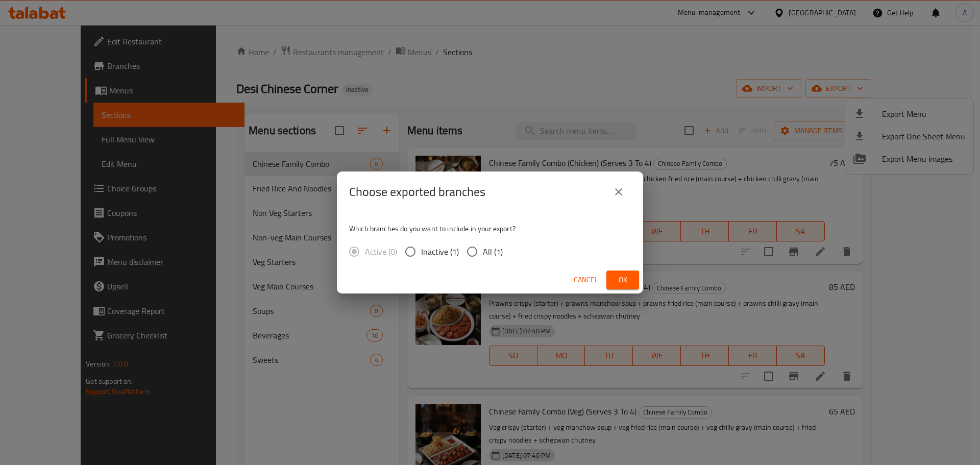 The width and height of the screenshot is (980, 465). I want to click on span: All (1), so click(492, 252).